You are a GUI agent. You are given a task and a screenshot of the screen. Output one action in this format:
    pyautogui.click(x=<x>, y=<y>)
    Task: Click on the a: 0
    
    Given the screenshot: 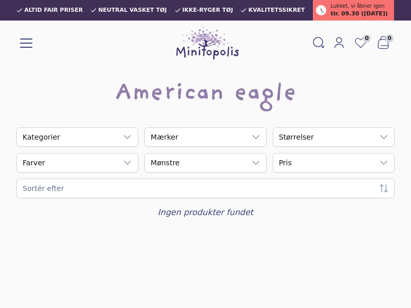 What is the action you would take?
    pyautogui.click(x=360, y=43)
    